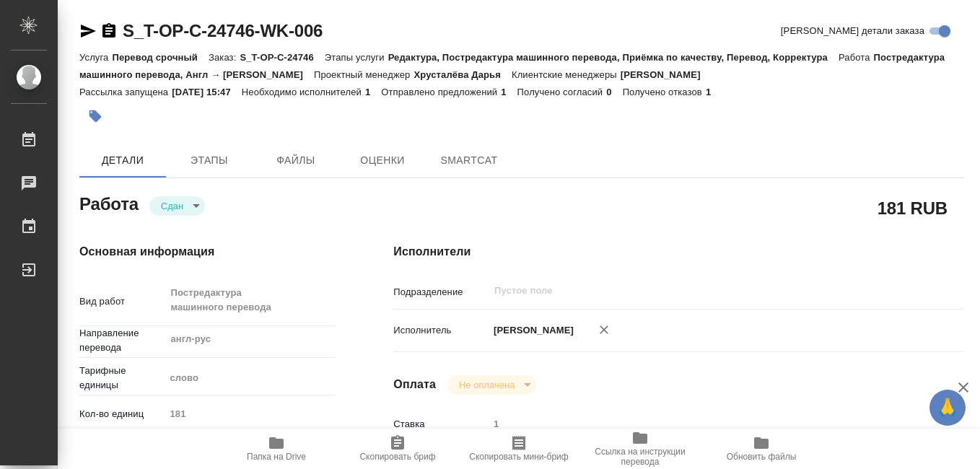 The height and width of the screenshot is (469, 980). Describe the element at coordinates (88, 31) in the screenshot. I see `button: Скопировать ссылку для ЯМессенджера` at that location.